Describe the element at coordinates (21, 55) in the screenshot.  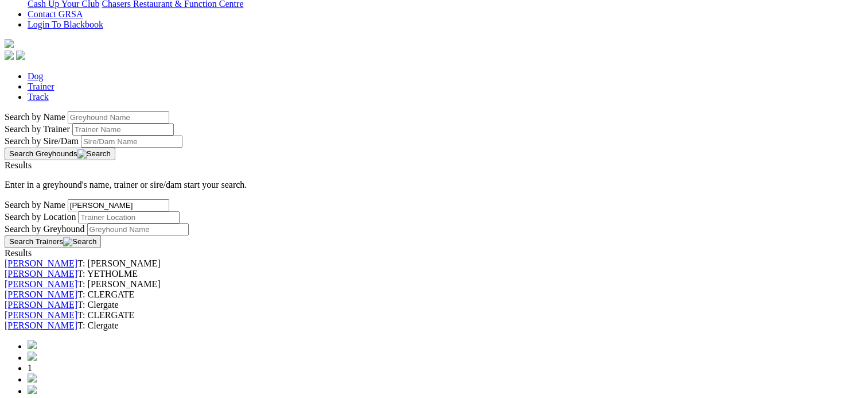
I see `img: twitter.svg` at that location.